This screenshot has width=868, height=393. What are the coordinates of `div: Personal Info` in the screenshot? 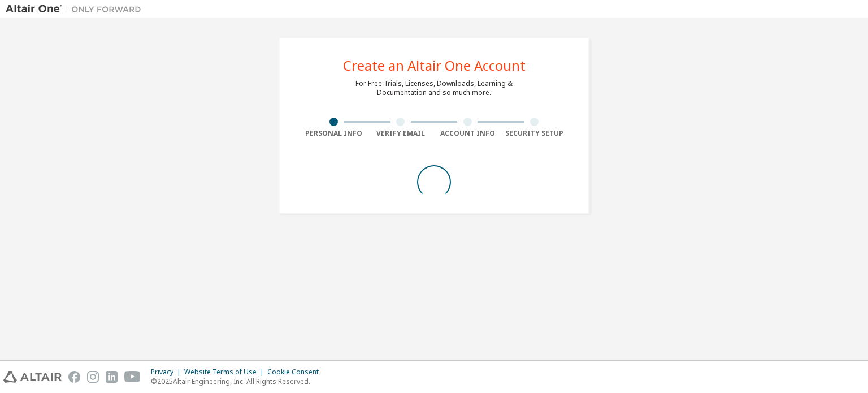 It's located at (334, 134).